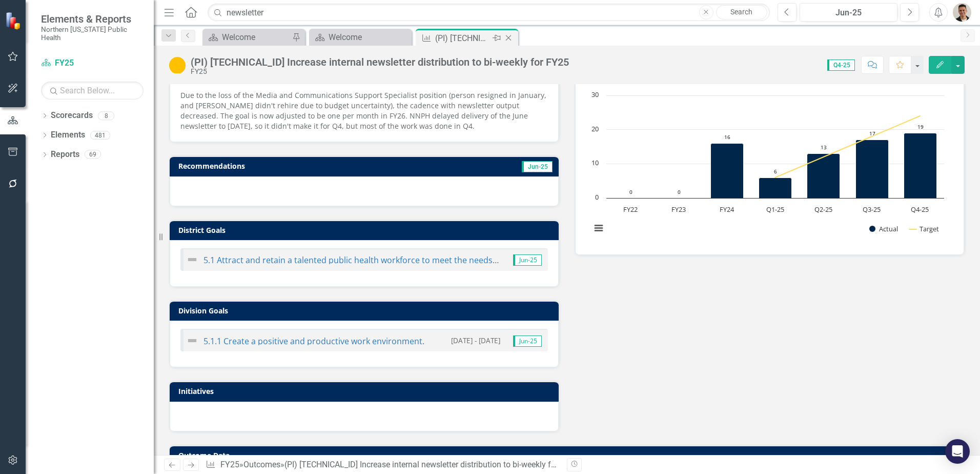 This screenshot has height=474, width=980. Describe the element at coordinates (823, 176) in the screenshot. I see `path: Q2-25, 13. Actual.` at that location.